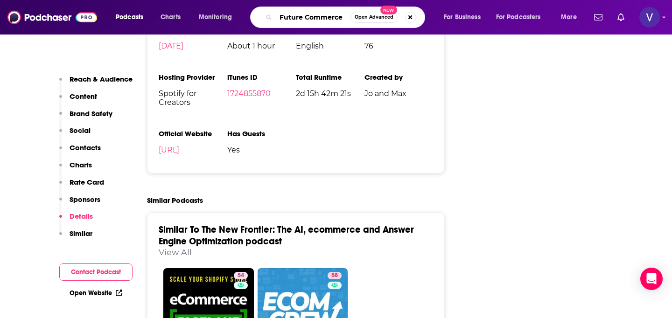 The width and height of the screenshot is (672, 318). What do you see at coordinates (330, 46) in the screenshot?
I see `span: English` at bounding box center [330, 46].